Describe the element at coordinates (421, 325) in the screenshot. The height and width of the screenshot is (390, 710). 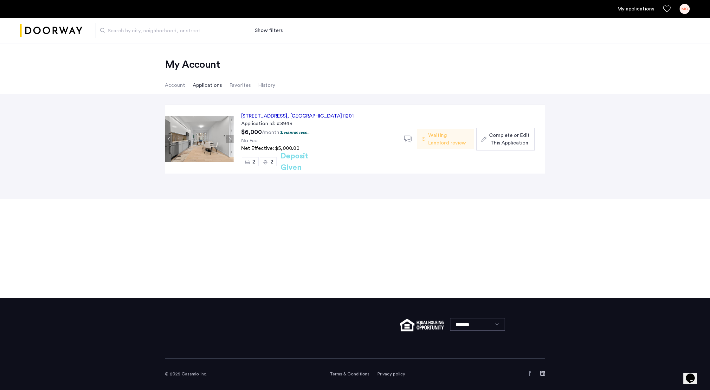
I see `img: equal-housing.png` at that location.